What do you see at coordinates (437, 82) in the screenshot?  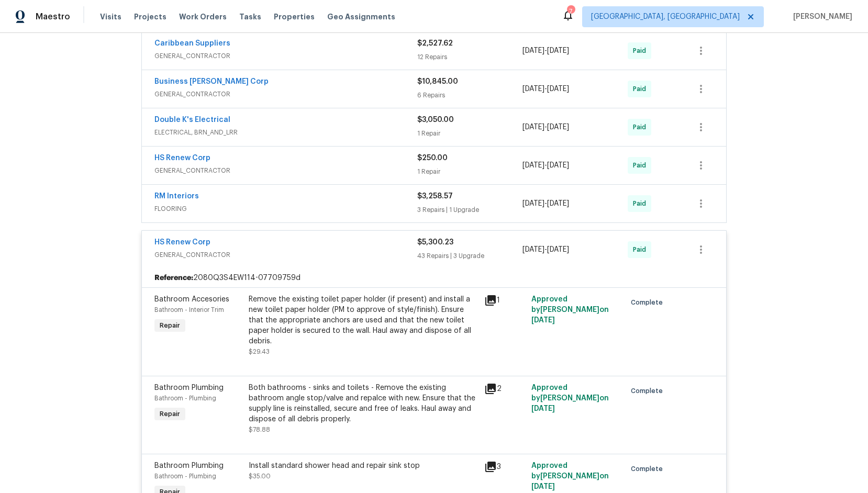 I see `span: $10,845.00` at bounding box center [437, 82].